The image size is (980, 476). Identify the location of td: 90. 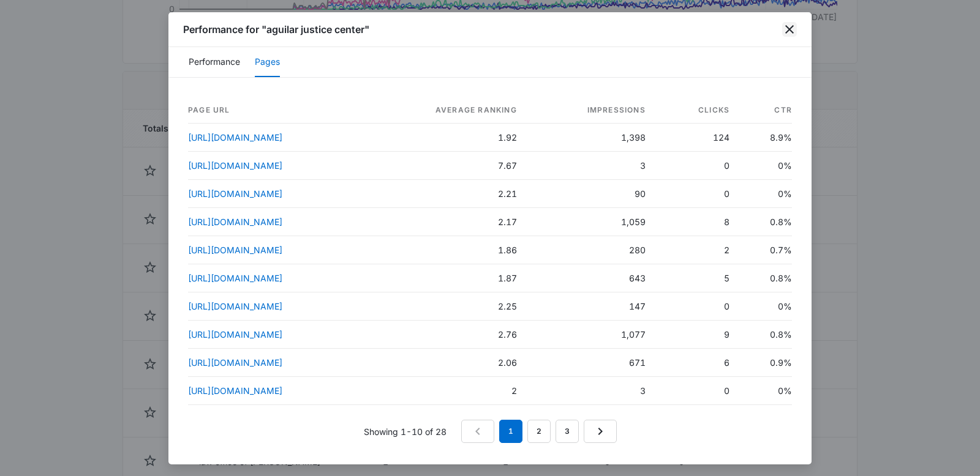
(591, 194).